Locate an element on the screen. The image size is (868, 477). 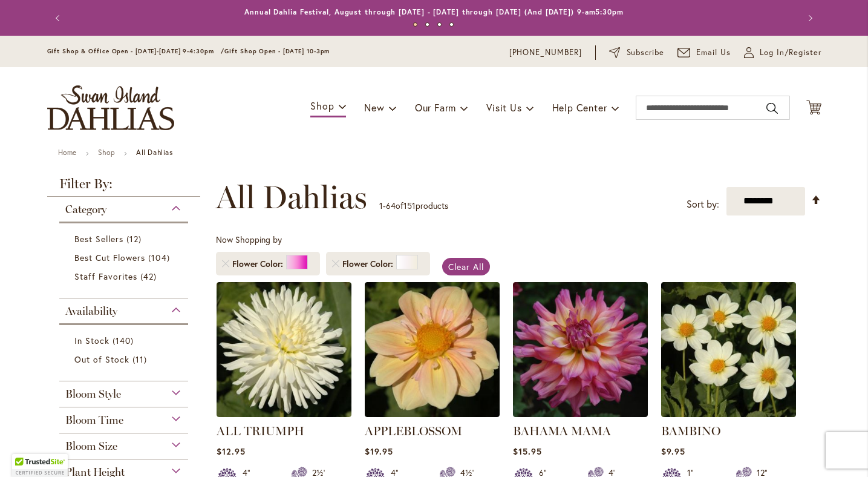
span: Best Cut Flowers is located at coordinates (110, 257).